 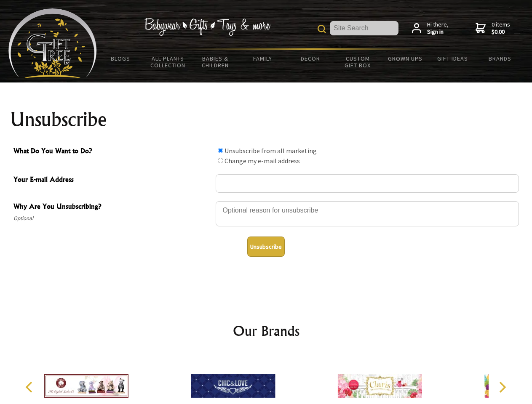 What do you see at coordinates (493, 28) in the screenshot?
I see `a: 0 items$0.00` at bounding box center [493, 28].